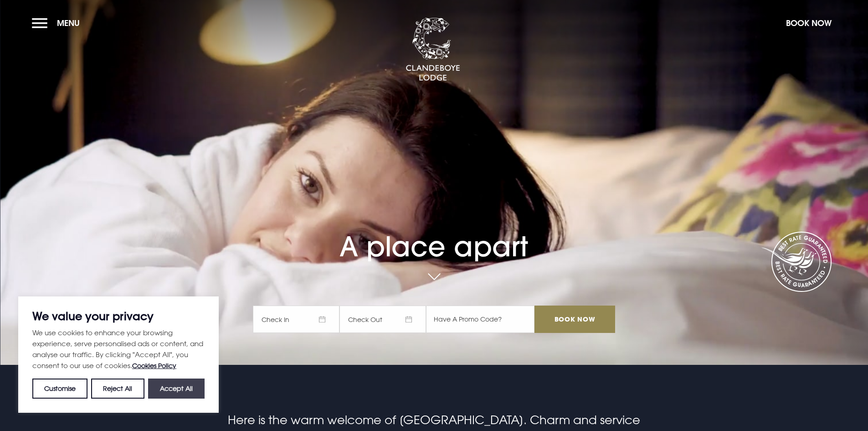 This screenshot has height=431, width=868. I want to click on button: Customise, so click(60, 389).